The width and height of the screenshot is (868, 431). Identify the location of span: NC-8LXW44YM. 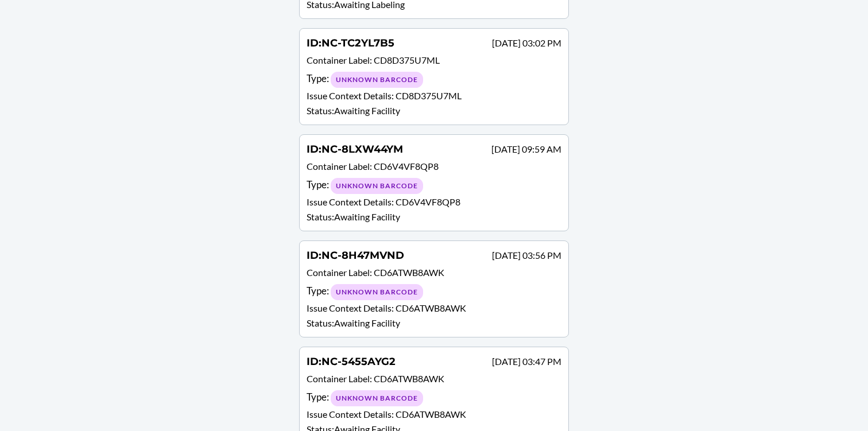
(362, 149).